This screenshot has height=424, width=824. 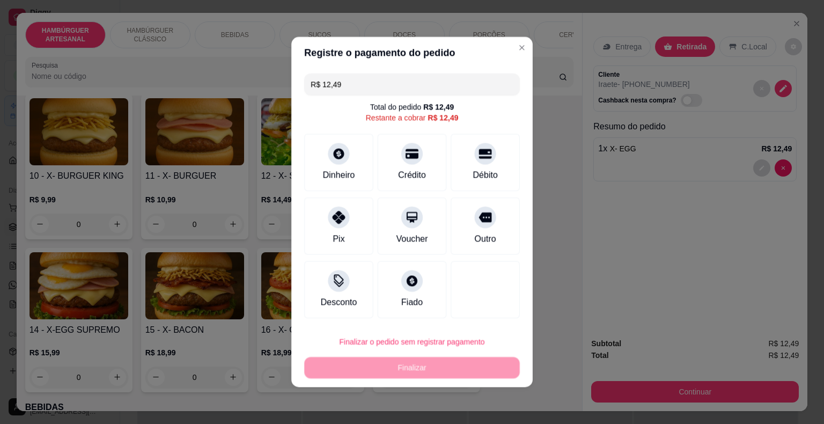 I want to click on div: Dinheiro, so click(x=339, y=175).